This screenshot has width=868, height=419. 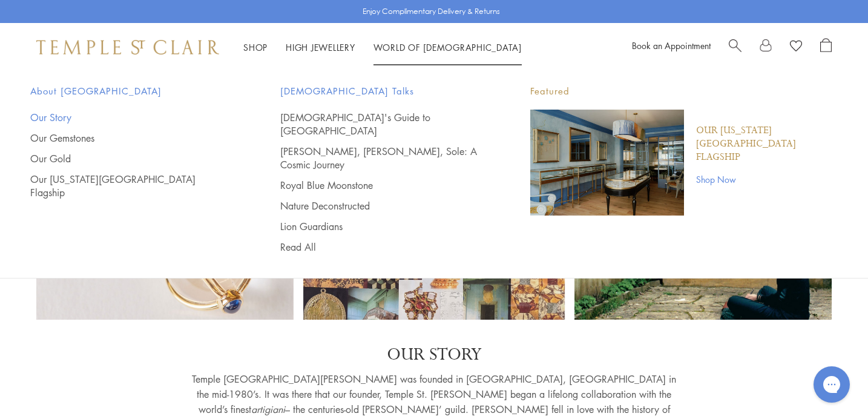 I want to click on a: High JewelleryHigh Jewellery, so click(x=320, y=47).